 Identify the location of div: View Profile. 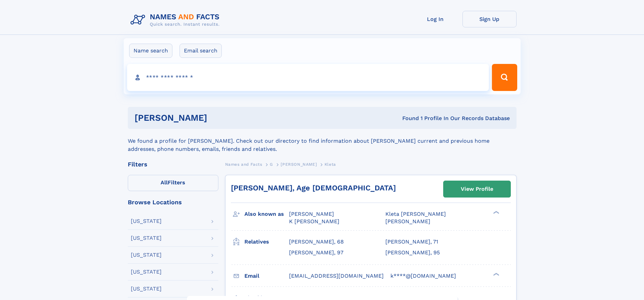
(477, 189).